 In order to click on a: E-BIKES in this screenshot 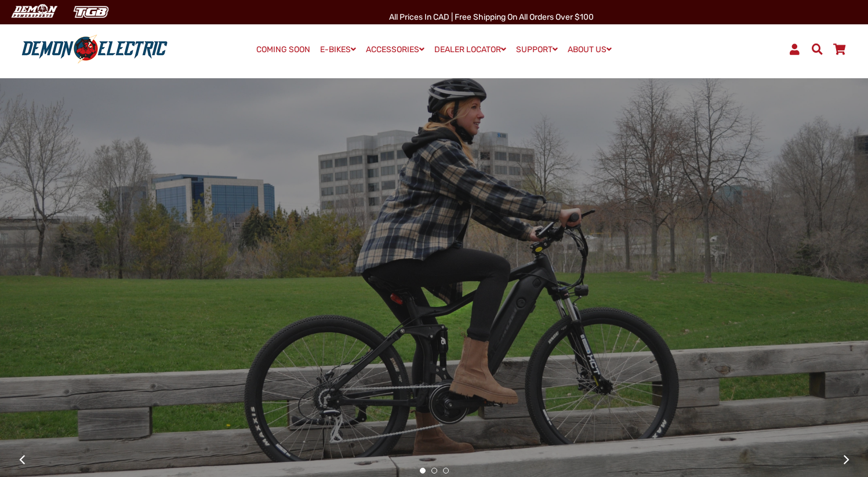, I will do `click(338, 49)`.